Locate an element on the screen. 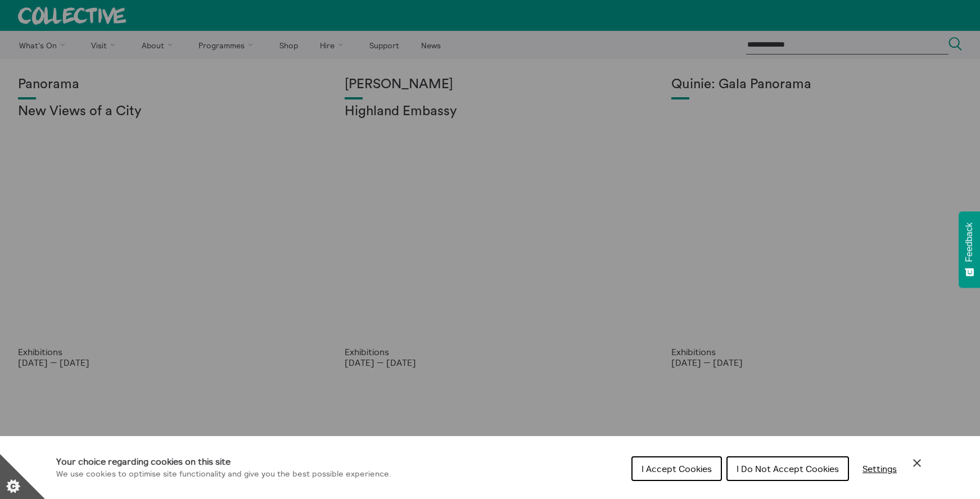  span: I Accept Cookies is located at coordinates (677, 469).